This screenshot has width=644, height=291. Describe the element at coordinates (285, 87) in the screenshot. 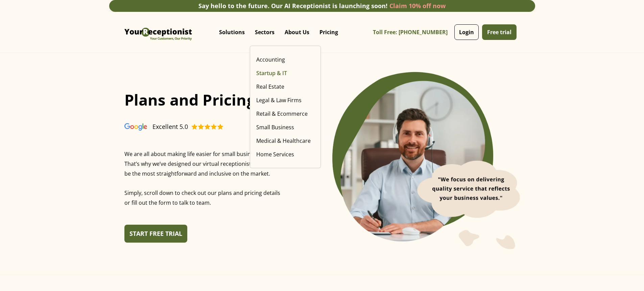

I see `a: Real Estate` at that location.